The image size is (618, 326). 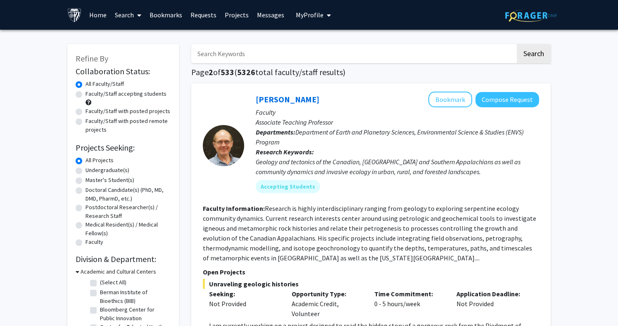 I want to click on span: My Profile, so click(x=310, y=15).